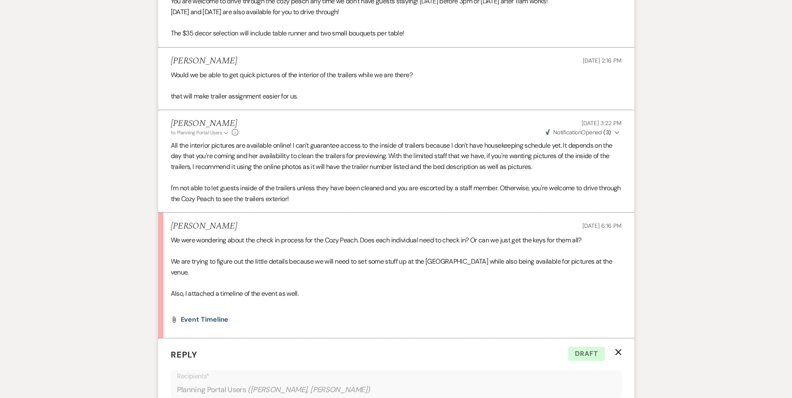  I want to click on p: All the interior pictures are available online! I can't guarantee access to the inside of trailer..., so click(396, 156).